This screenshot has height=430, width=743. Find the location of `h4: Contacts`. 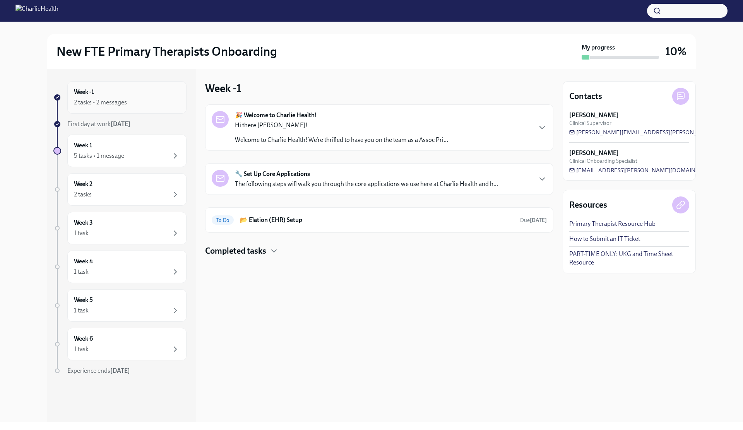

h4: Contacts is located at coordinates (585, 96).